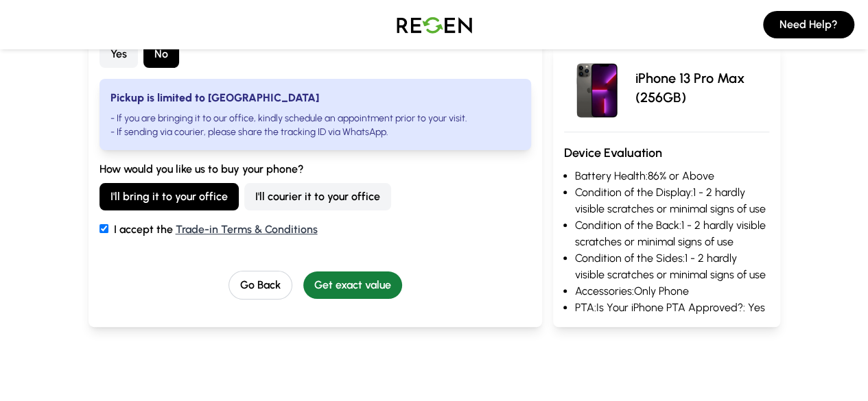 Image resolution: width=868 pixels, height=401 pixels. Describe the element at coordinates (671, 291) in the screenshot. I see `li: Accessories: Only Phone` at that location.